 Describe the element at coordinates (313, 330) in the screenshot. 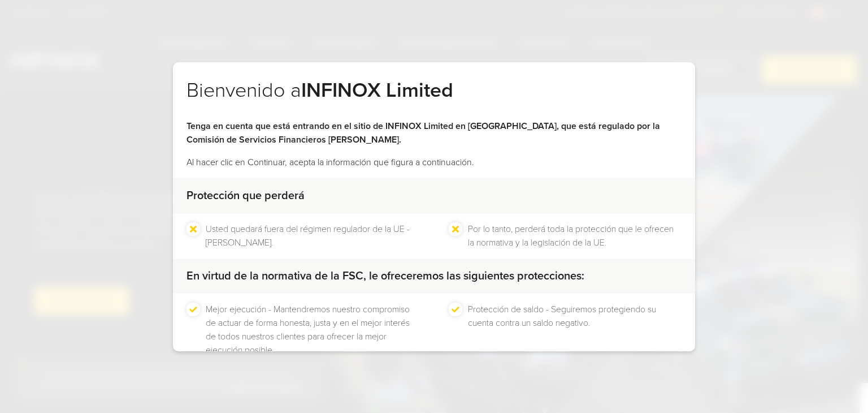

I see `li: Mejor ejecución - Mantendremos nuestro compromiso de actuar de forma honesta, justa y en el mejor...` at that location.